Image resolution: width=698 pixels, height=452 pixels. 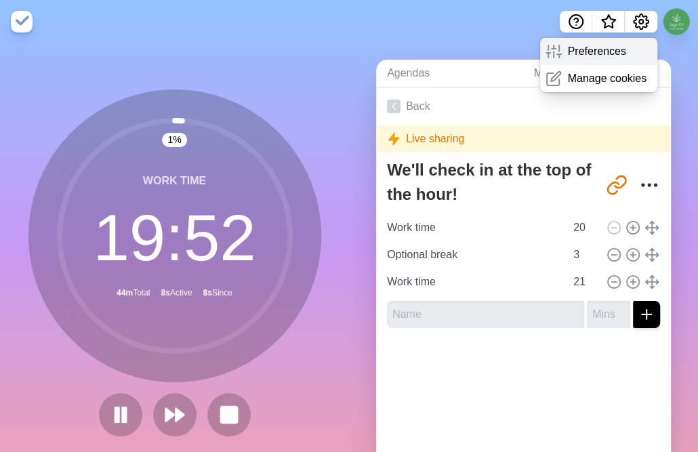 I want to click on button: Settings, so click(x=641, y=22).